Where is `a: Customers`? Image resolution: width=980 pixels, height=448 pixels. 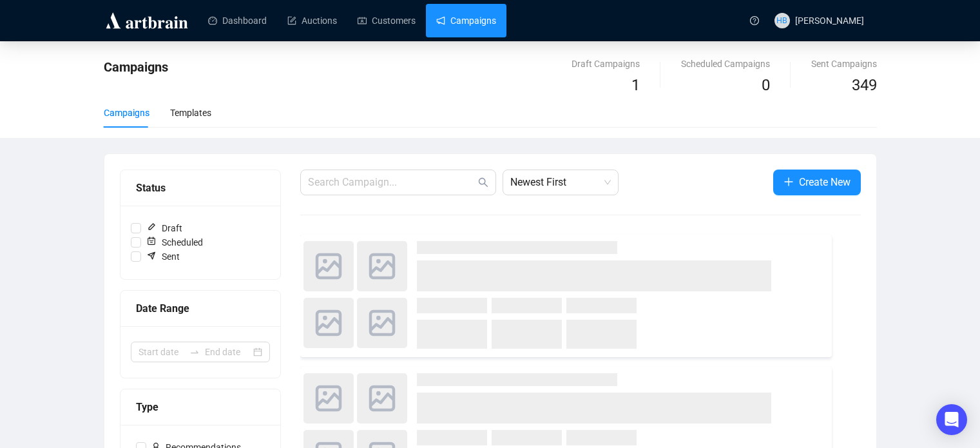
a: Customers is located at coordinates (386, 21).